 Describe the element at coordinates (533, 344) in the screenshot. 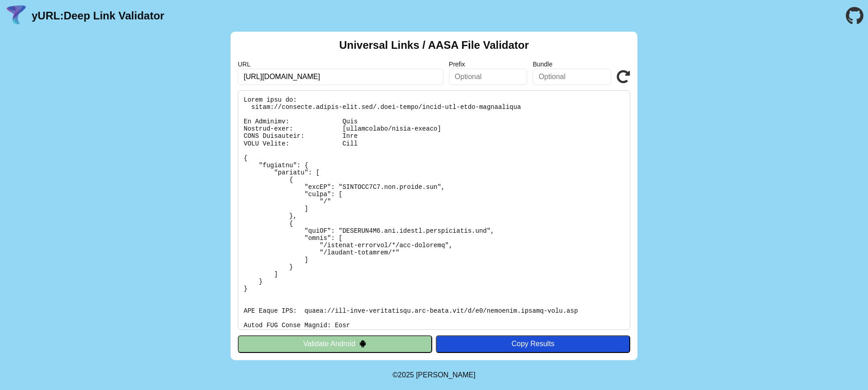

I see `button: Copy Results` at that location.